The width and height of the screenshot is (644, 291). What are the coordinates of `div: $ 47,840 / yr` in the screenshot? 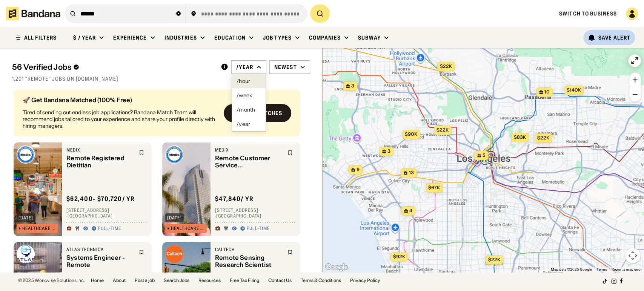 It's located at (235, 198).